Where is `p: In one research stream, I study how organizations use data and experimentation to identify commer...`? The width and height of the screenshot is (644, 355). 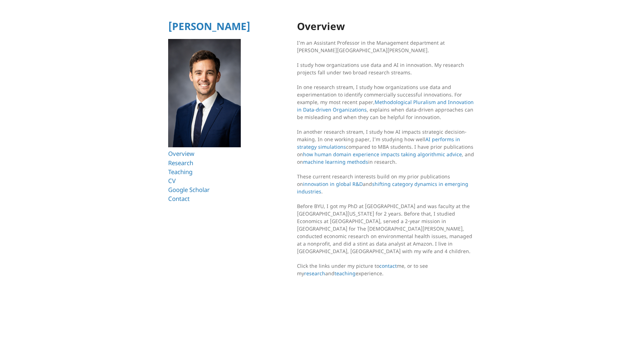
p: In one research stream, I study how organizations use data and experimentation to identify commer... is located at coordinates (386, 102).